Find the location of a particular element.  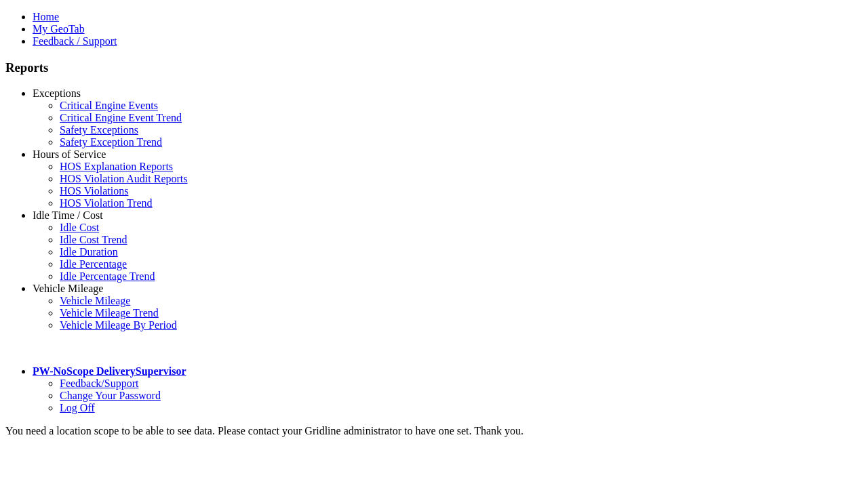

a: Exceptions is located at coordinates (56, 93).